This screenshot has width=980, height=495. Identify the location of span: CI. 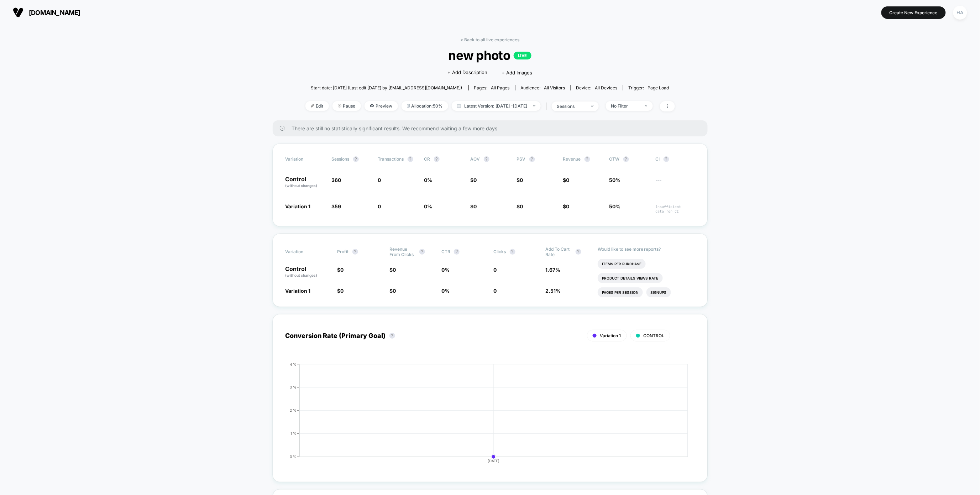
(675, 160).